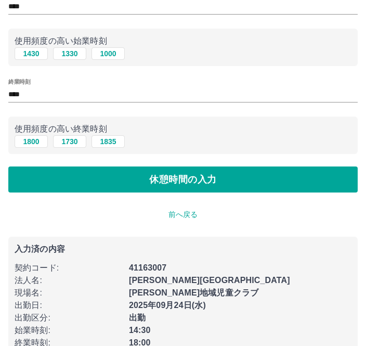 The image size is (366, 346). I want to click on button: 1330, so click(70, 54).